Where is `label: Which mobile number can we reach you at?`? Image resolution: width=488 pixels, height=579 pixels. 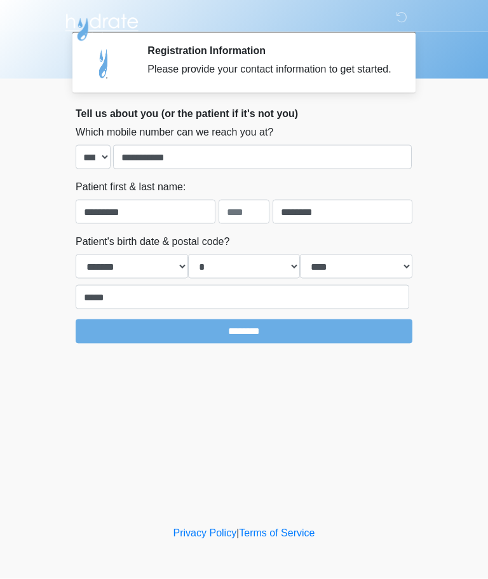
label: Which mobile number can we reach you at? is located at coordinates (174, 132).